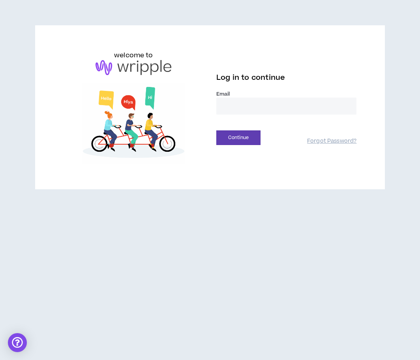 This screenshot has height=360, width=420. I want to click on button: Continue, so click(238, 137).